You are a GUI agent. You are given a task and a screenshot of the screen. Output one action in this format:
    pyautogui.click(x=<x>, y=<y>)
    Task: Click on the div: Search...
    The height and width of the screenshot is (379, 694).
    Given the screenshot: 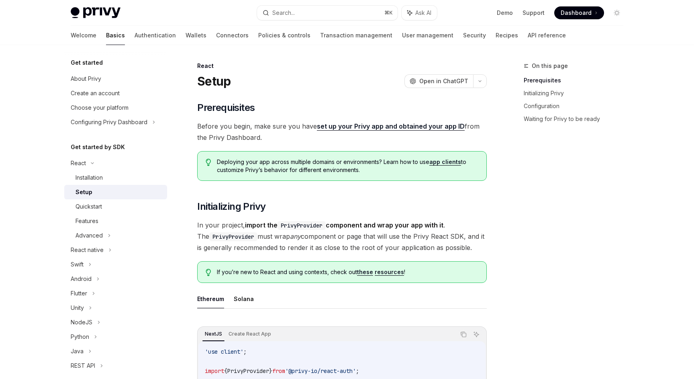 What is the action you would take?
    pyautogui.click(x=283, y=13)
    